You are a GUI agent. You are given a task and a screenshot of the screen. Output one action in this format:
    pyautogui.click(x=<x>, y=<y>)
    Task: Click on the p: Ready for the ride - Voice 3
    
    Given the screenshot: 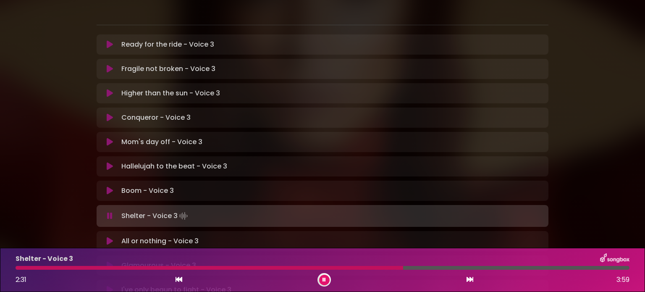 What is the action you would take?
    pyautogui.click(x=168, y=45)
    